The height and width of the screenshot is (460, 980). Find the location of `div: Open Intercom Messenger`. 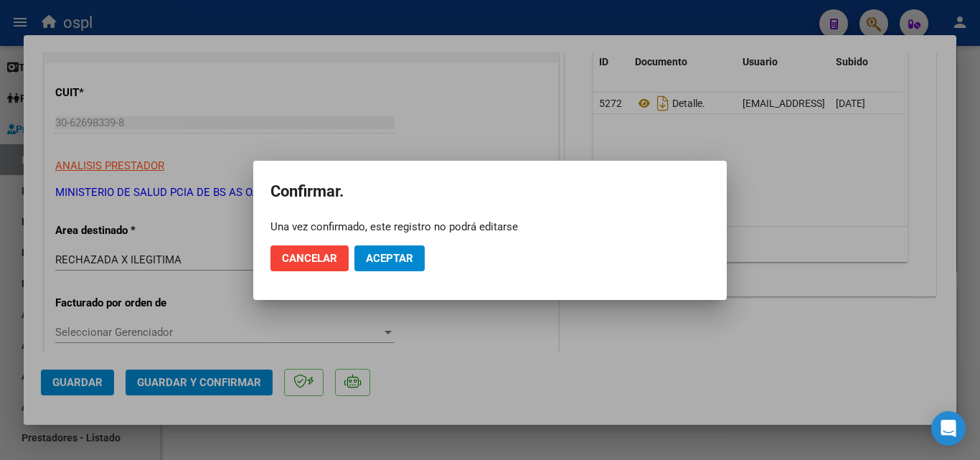

div: Open Intercom Messenger is located at coordinates (949, 429).